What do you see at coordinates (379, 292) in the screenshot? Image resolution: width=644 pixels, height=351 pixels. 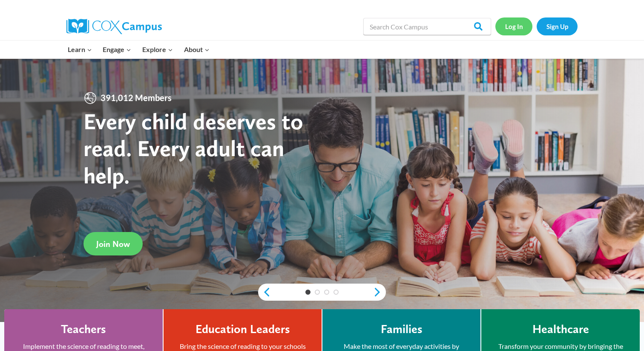 I see `a: next` at bounding box center [379, 292].